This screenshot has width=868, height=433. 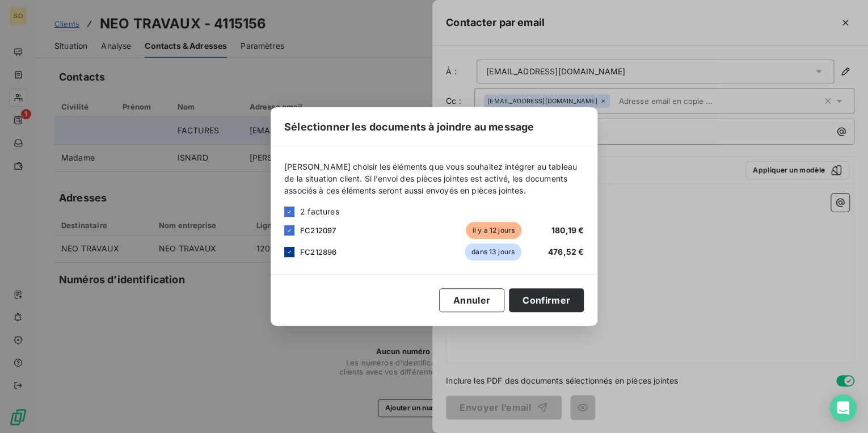 I want to click on span: 180,19 €, so click(x=568, y=230).